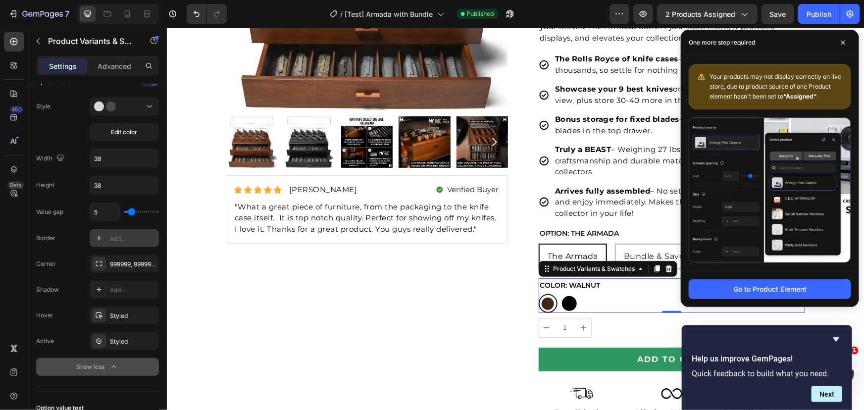 This screenshot has width=864, height=410. What do you see at coordinates (496, 229) in the screenshot?
I see `p: Bundle & Save $20` at bounding box center [496, 229].